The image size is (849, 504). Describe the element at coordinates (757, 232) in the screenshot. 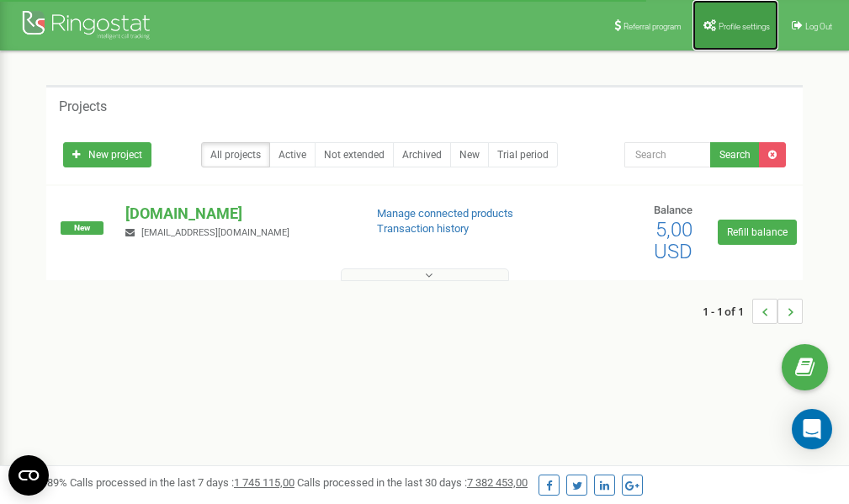

I see `a: Refill balance` at that location.